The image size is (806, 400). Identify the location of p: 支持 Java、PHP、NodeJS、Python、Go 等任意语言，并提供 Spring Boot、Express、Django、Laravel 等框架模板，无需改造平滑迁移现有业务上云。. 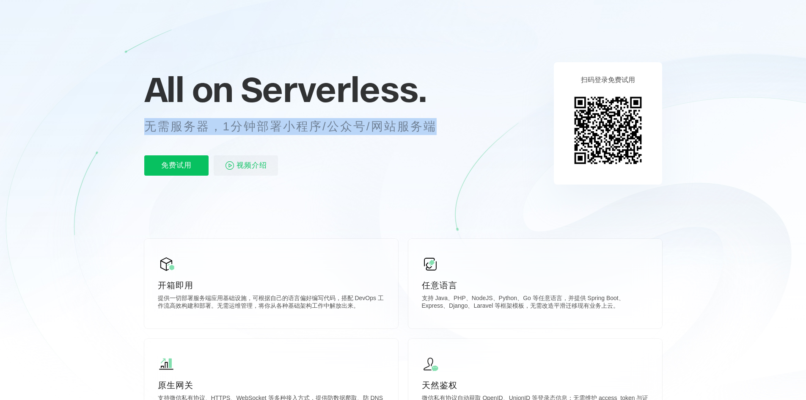
(535, 303).